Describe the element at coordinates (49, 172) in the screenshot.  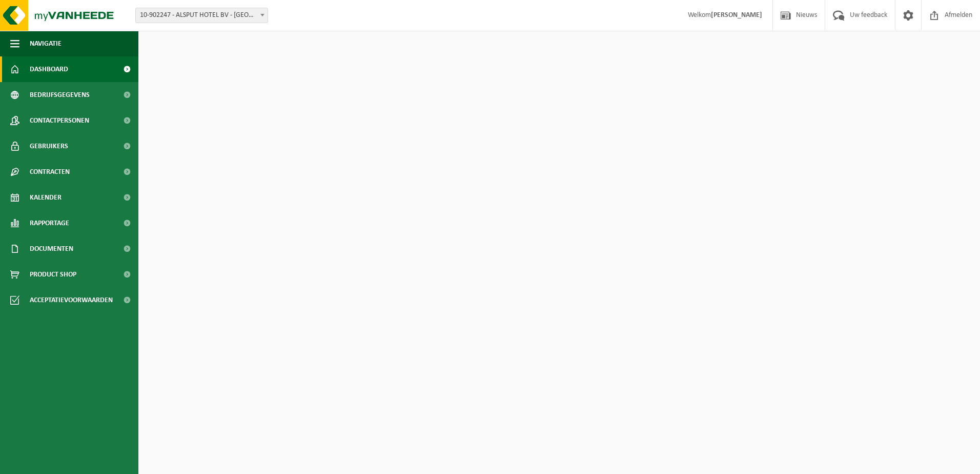
I see `span: Contracten` at that location.